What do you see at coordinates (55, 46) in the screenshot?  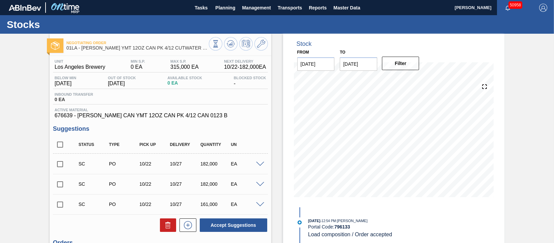 I see `img: Ícone` at bounding box center [55, 46].